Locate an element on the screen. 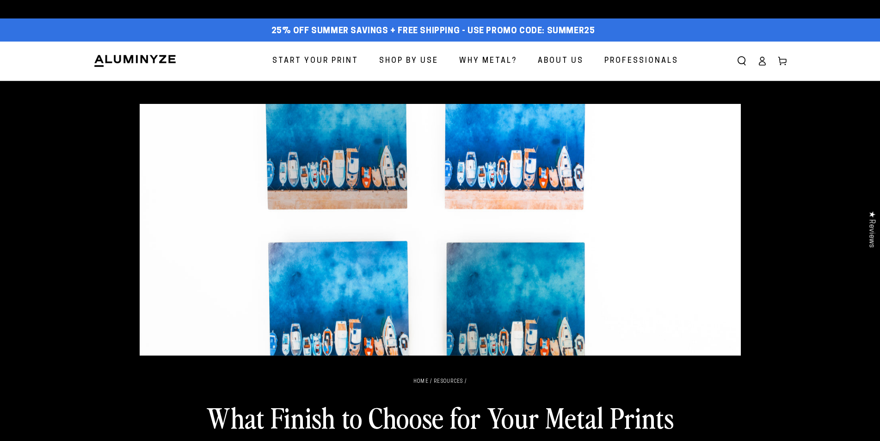 This screenshot has height=441, width=880. a: Home is located at coordinates (421, 382).